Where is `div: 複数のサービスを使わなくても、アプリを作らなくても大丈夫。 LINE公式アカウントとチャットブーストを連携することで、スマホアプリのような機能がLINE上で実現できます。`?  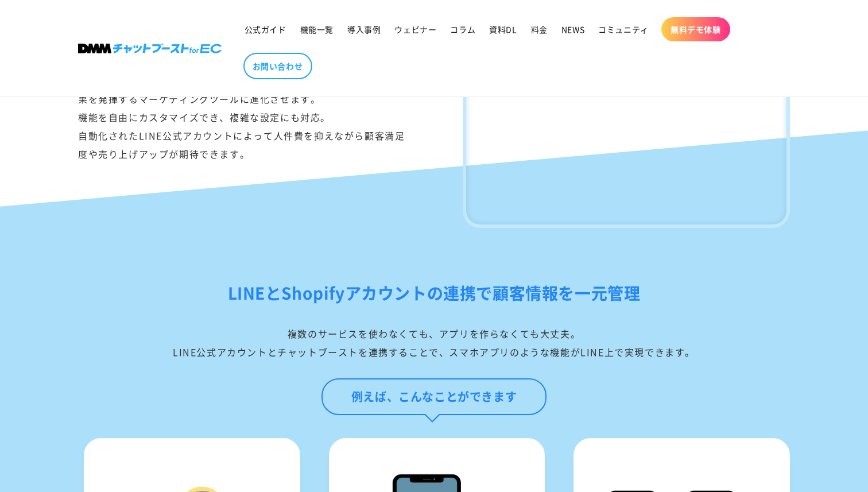
div: 複数のサービスを使わなくても、アプリを作らなくても大丈夫。 LINE公式アカウントとチャットブーストを連携することで、スマホアプリのような機能がLINE上で実現できます。 is located at coordinates (434, 343).